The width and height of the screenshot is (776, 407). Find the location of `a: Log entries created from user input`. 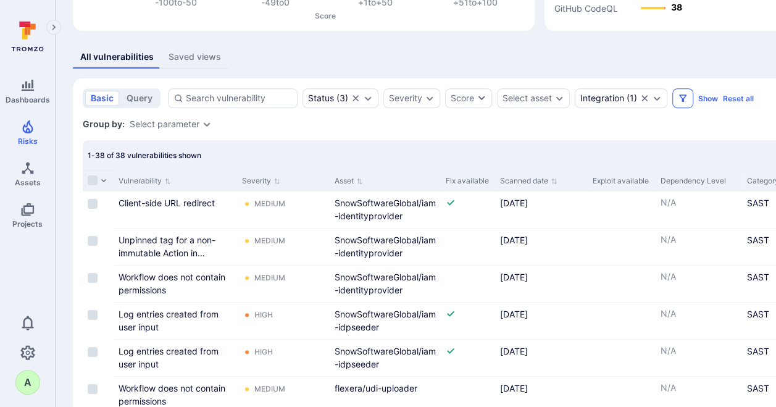

a: Log entries created from user input is located at coordinates (169, 357).